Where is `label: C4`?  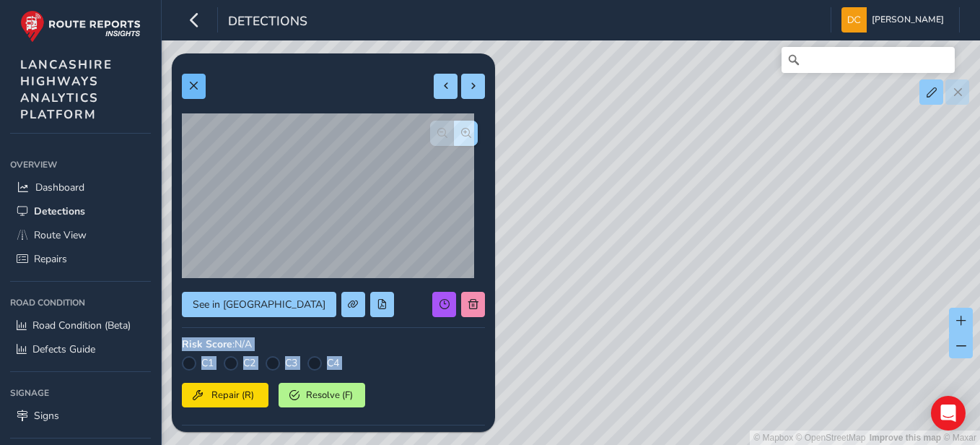
label: C4 is located at coordinates (333, 363).